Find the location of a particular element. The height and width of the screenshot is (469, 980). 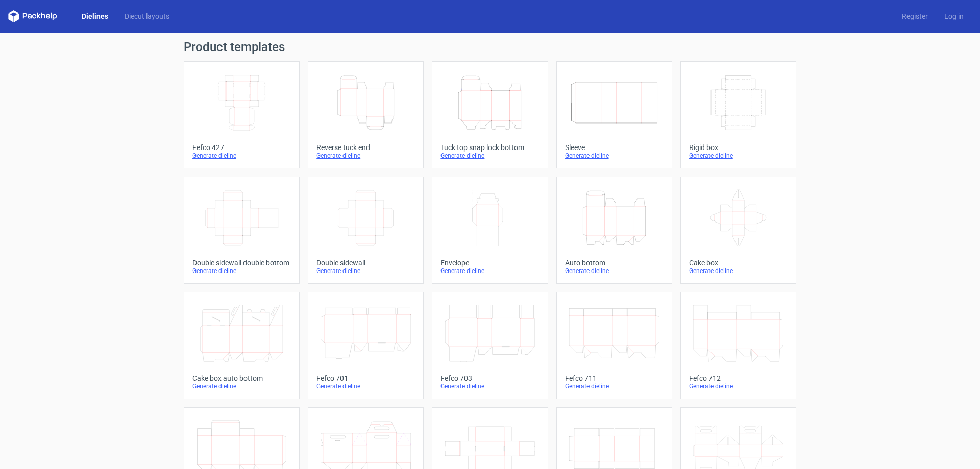

h1: Product templates is located at coordinates (490, 47).